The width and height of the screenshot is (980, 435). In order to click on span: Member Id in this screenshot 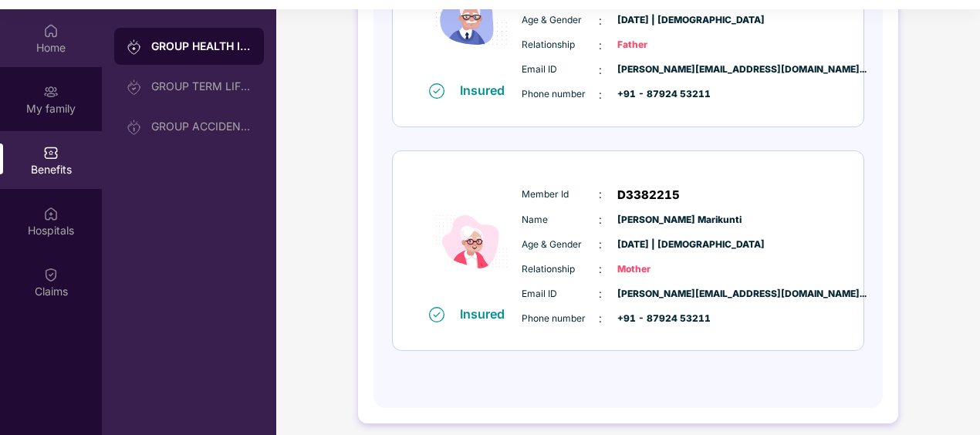, I will do `click(560, 194)`.